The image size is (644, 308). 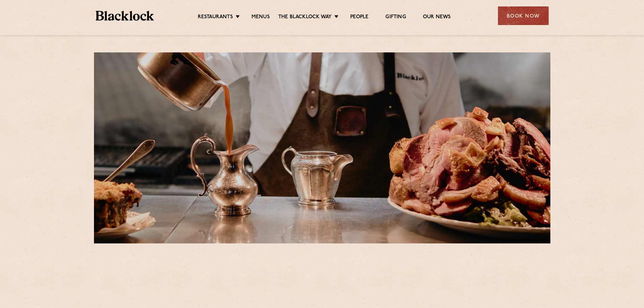 I want to click on a: Menus, so click(x=261, y=18).